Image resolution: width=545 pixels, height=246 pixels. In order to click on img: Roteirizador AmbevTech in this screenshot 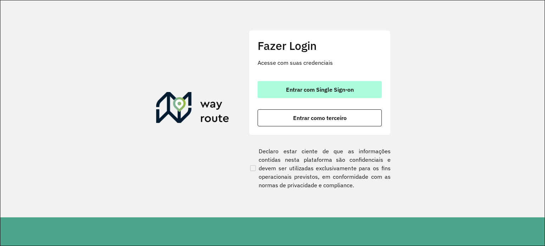, I will do `click(193, 109)`.